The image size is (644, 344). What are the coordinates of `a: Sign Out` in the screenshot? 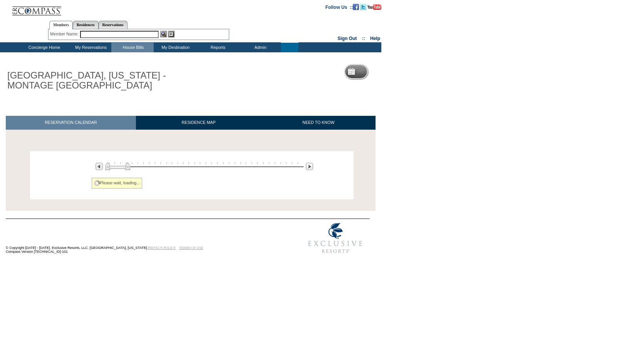 It's located at (347, 38).